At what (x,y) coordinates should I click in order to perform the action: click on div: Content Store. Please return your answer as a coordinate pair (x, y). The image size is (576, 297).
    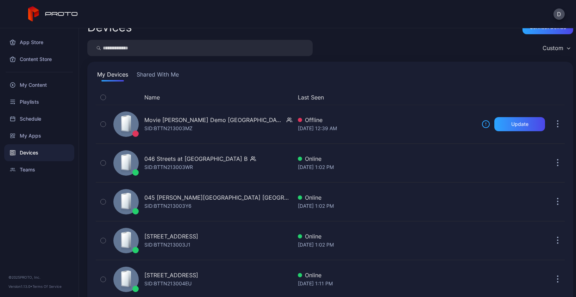
    Looking at the image, I should click on (39, 59).